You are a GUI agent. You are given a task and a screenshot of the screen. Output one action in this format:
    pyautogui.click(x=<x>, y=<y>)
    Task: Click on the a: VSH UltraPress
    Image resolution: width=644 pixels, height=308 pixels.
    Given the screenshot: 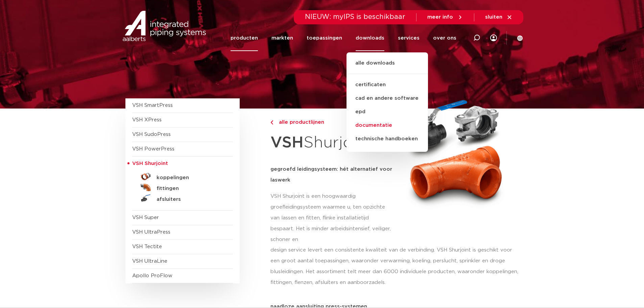 What is the action you would take?
    pyautogui.click(x=151, y=232)
    